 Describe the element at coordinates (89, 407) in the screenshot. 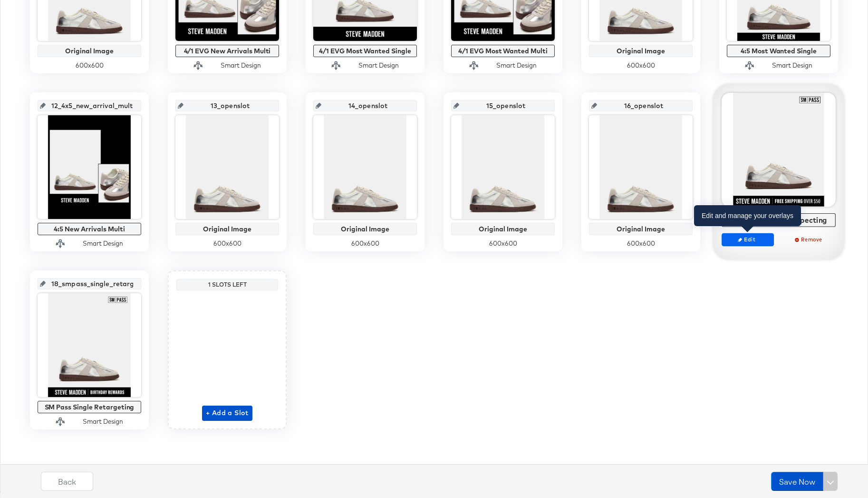

I see `div: SM Pass Single Retargeting` at that location.